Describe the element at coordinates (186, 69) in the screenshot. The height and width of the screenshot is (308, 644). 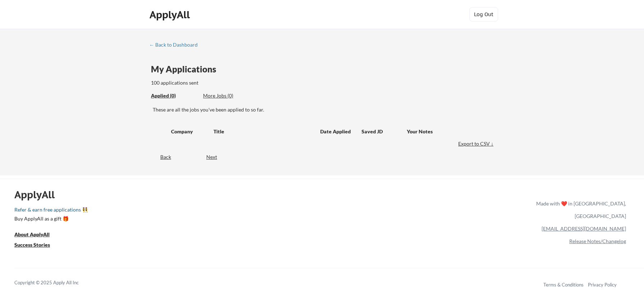
I see `div: My Applications` at that location.